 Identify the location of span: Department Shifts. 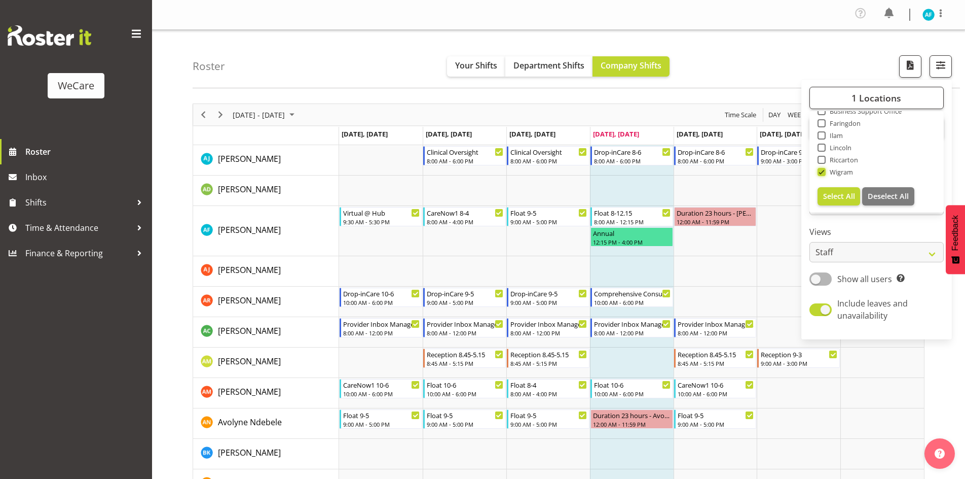
(549, 65).